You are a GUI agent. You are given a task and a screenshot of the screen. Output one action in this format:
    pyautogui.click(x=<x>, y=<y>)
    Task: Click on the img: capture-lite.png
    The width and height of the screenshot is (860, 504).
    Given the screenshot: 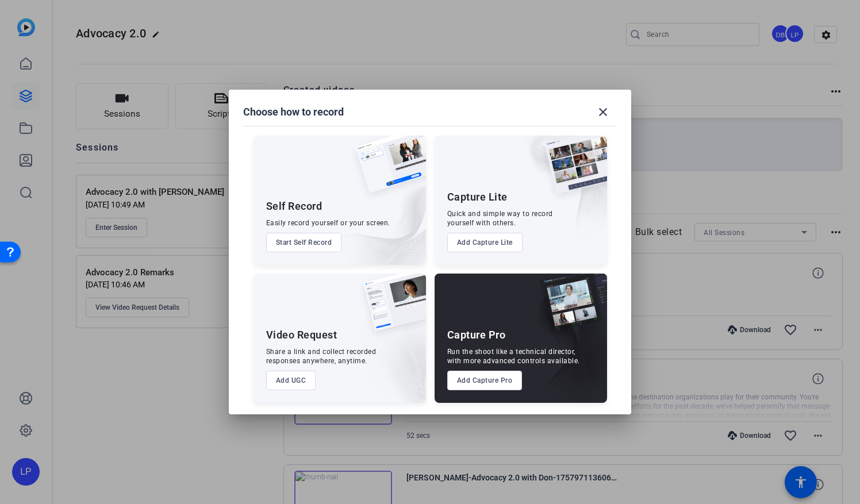 What is the action you would take?
    pyautogui.click(x=571, y=170)
    